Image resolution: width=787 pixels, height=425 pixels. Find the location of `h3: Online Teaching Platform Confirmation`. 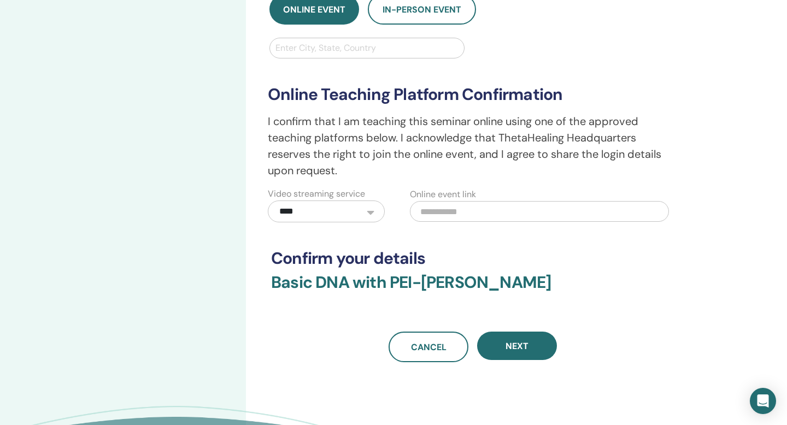

h3: Online Teaching Platform Confirmation is located at coordinates (473, 95).